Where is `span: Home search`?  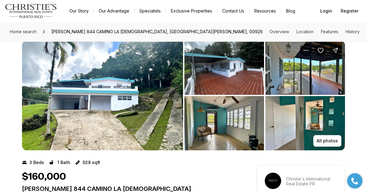
span: Home search is located at coordinates (23, 31).